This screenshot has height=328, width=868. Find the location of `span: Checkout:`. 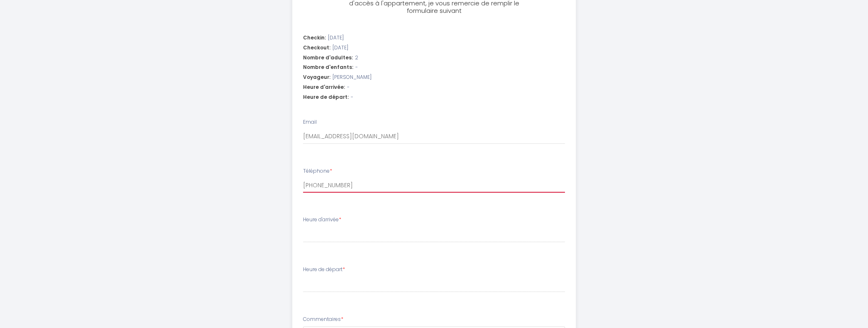

span: Checkout: is located at coordinates (317, 48).